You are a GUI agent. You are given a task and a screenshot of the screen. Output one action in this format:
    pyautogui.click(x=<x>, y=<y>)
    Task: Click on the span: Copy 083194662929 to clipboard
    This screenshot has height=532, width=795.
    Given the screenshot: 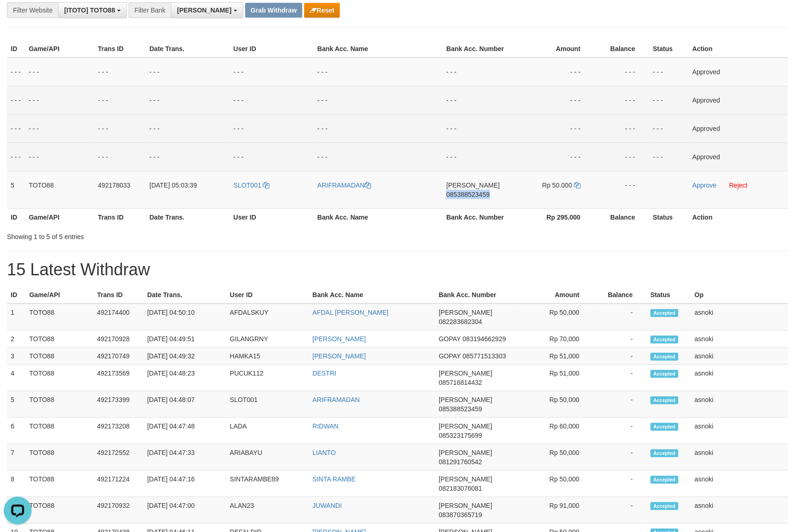 What is the action you would take?
    pyautogui.click(x=484, y=339)
    